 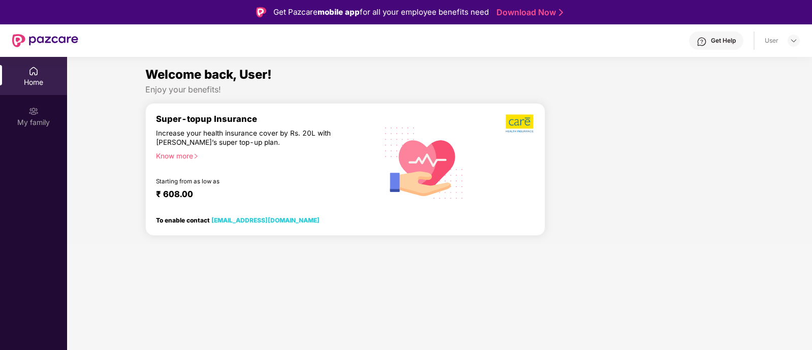 What do you see at coordinates (561, 12) in the screenshot?
I see `img: Stroke` at bounding box center [561, 12].